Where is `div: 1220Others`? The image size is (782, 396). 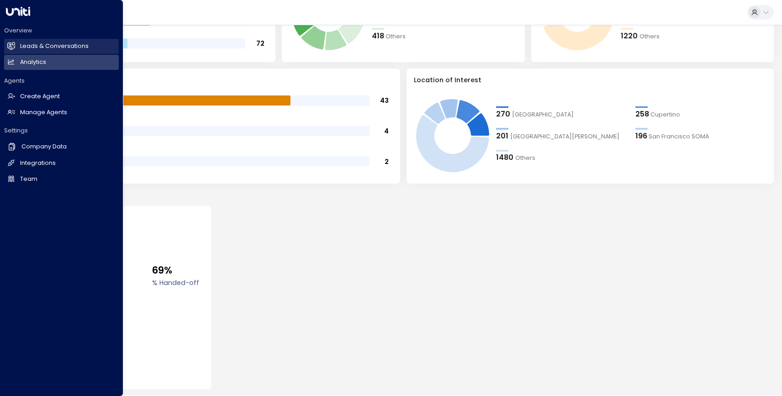 div: 1220Others is located at coordinates (655, 36).